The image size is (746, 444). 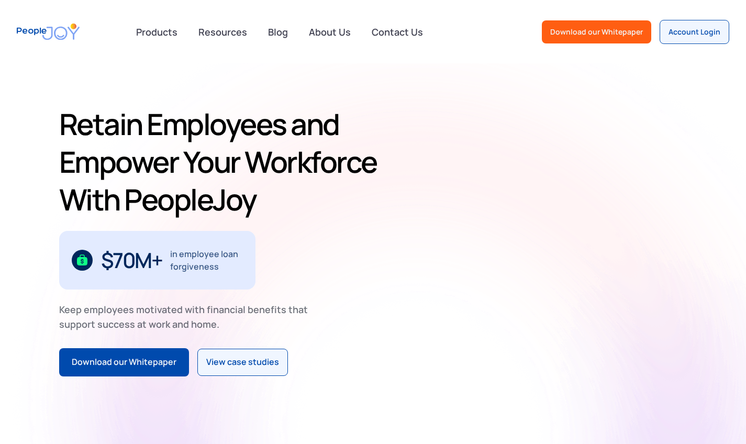 What do you see at coordinates (223, 162) in the screenshot?
I see `h1: Retain Employees and Empower Your Workforce With PeopleJoy` at bounding box center [223, 162].